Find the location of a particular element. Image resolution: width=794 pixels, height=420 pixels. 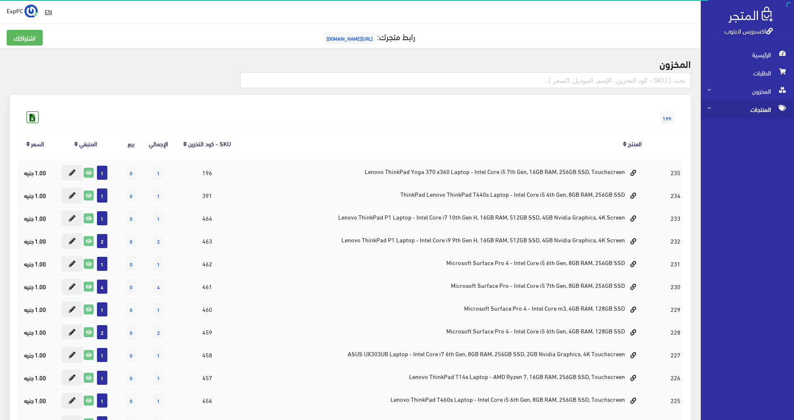

td: Microsoft Surface Pro - Intel Core i5 7th Gen, 8GB RAM, 256GB SSD is located at coordinates (442, 286).